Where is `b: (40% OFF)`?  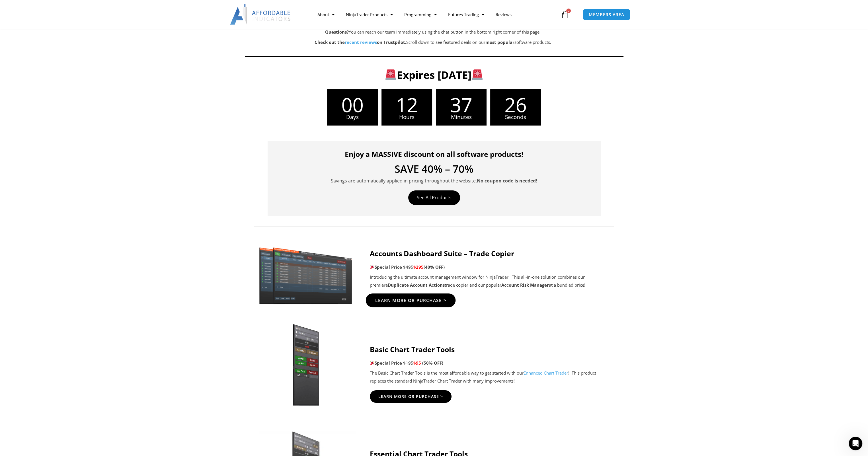 b: (40% OFF) is located at coordinates (434, 267).